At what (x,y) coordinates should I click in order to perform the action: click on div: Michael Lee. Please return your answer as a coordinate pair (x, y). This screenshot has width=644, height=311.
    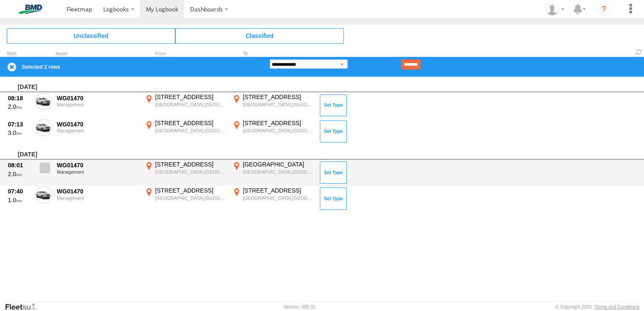
    Looking at the image, I should click on (555, 9).